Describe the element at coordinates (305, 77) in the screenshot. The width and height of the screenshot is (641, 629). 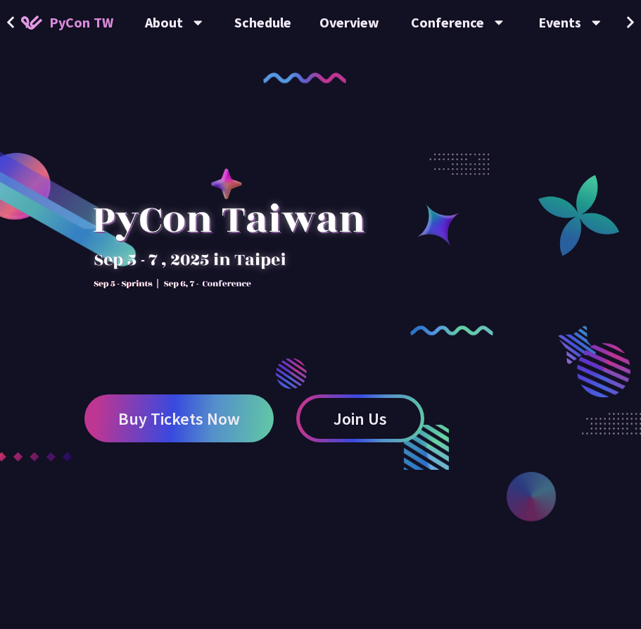
I see `img: curly-1.ebdbada.png` at that location.